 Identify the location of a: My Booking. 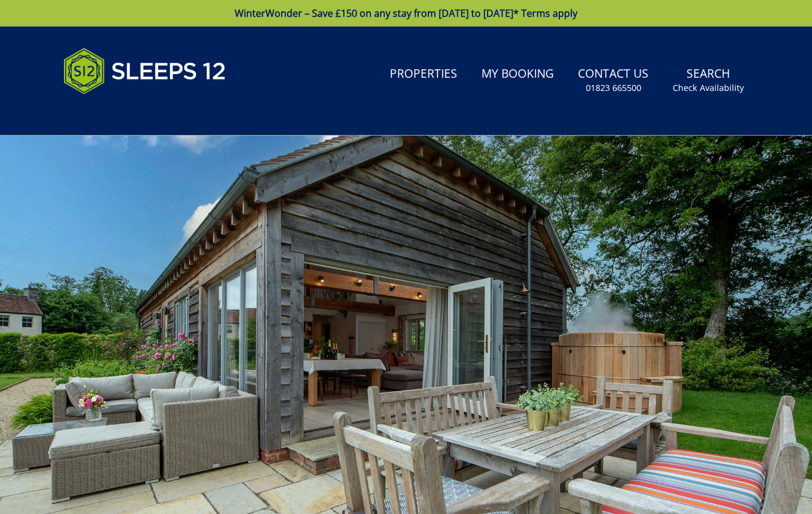
(518, 74).